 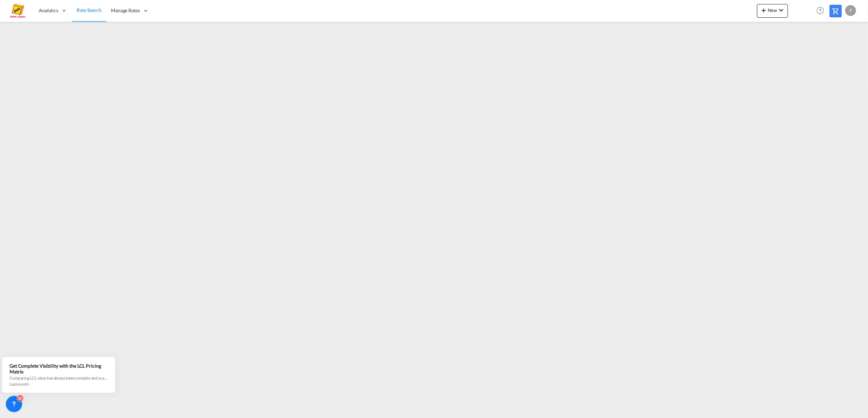 What do you see at coordinates (772, 10) in the screenshot?
I see `span: New` at bounding box center [772, 10].